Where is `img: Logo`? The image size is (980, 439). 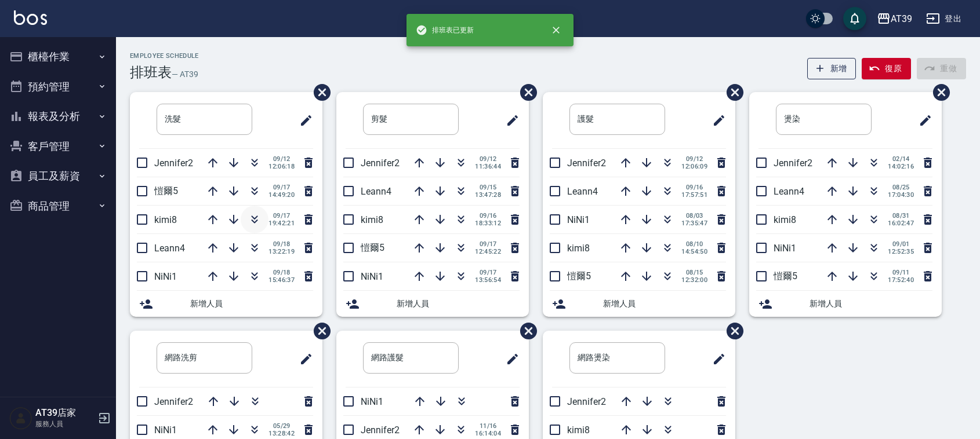
img: Logo is located at coordinates (30, 17).